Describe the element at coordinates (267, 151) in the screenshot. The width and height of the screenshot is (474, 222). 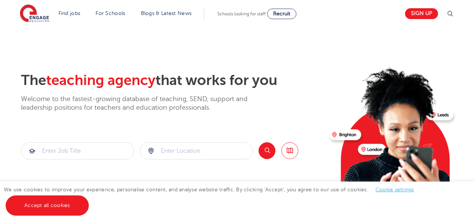
I see `button: Search` at that location.